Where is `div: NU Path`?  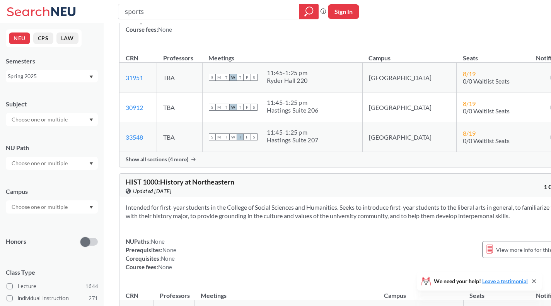
div: NU Path is located at coordinates (52, 148).